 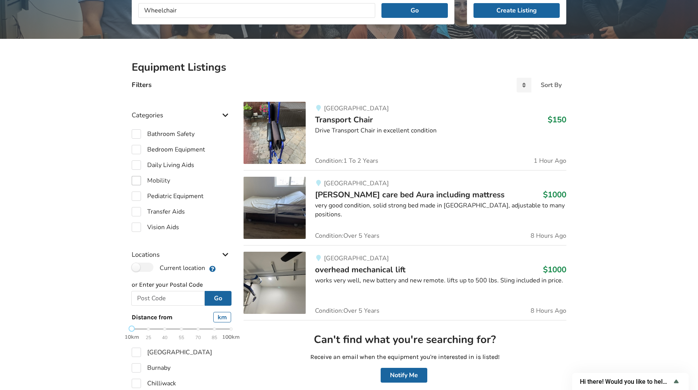 I want to click on div: km, so click(x=222, y=317).